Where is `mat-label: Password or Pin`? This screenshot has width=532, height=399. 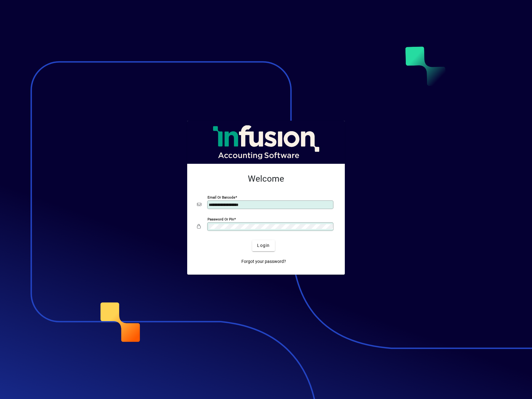 mat-label: Password or Pin is located at coordinates (221, 219).